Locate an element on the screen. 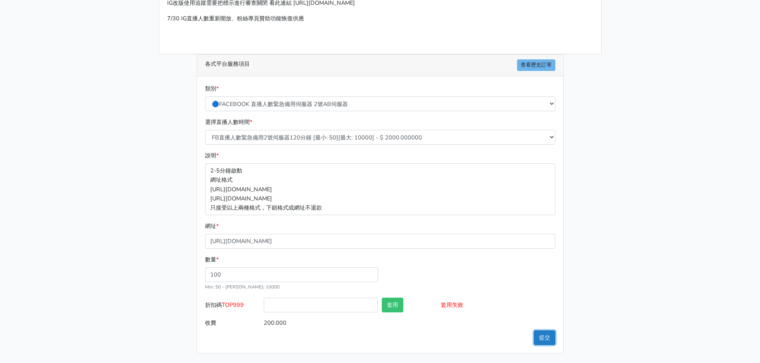  p: 7/30 IG直播人數重新開放、粉絲專頁贊助功能恢復供應 is located at coordinates (380, 18).